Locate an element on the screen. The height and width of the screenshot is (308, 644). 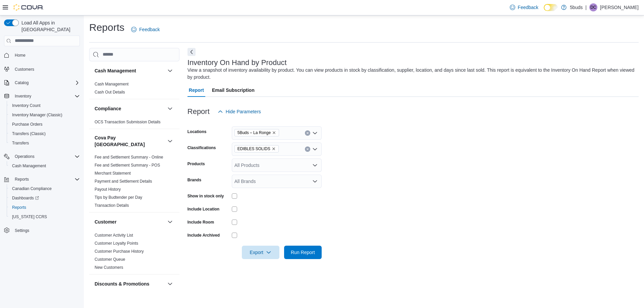
button: Compliance is located at coordinates (129, 109).